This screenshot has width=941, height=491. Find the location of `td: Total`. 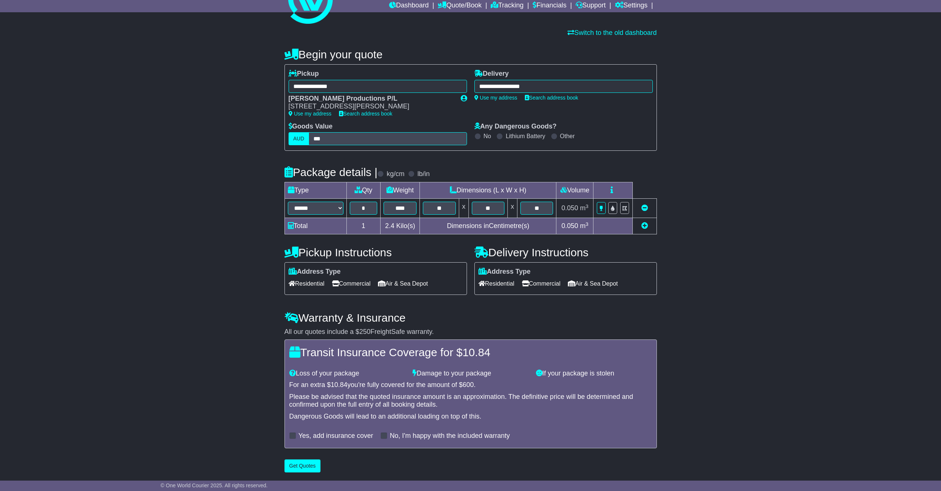

td: Total is located at coordinates (315, 226).